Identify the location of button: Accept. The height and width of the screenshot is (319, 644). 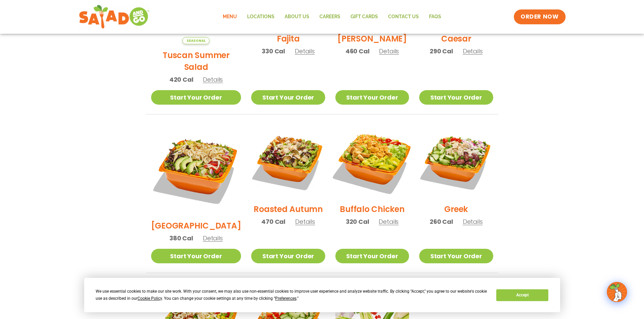
(522, 295).